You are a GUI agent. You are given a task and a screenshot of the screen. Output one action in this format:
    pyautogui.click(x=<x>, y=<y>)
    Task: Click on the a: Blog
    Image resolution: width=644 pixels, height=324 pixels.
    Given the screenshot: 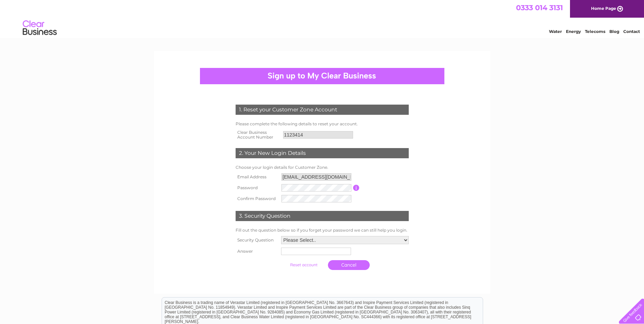 What is the action you would take?
    pyautogui.click(x=614, y=31)
    